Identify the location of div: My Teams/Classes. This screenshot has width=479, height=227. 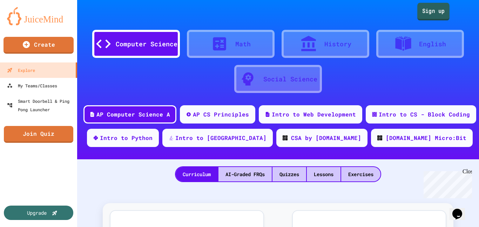
(32, 86).